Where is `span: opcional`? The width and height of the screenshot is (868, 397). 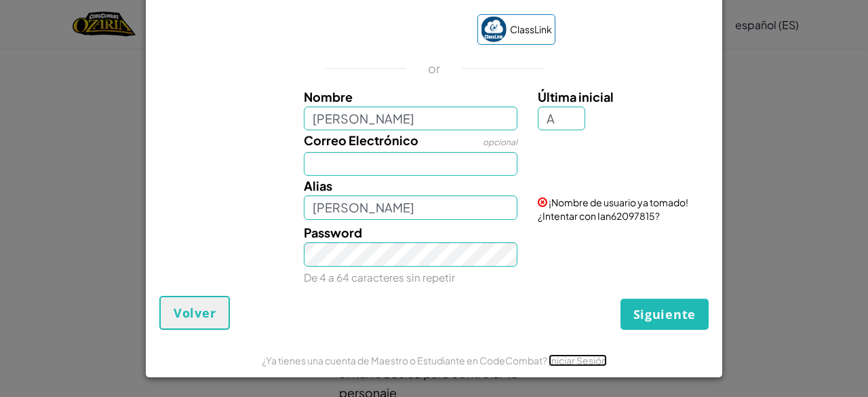 span: opcional is located at coordinates (500, 142).